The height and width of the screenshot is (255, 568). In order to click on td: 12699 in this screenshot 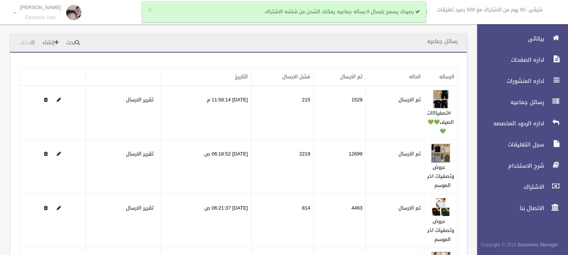, I will do `click(340, 167)`.